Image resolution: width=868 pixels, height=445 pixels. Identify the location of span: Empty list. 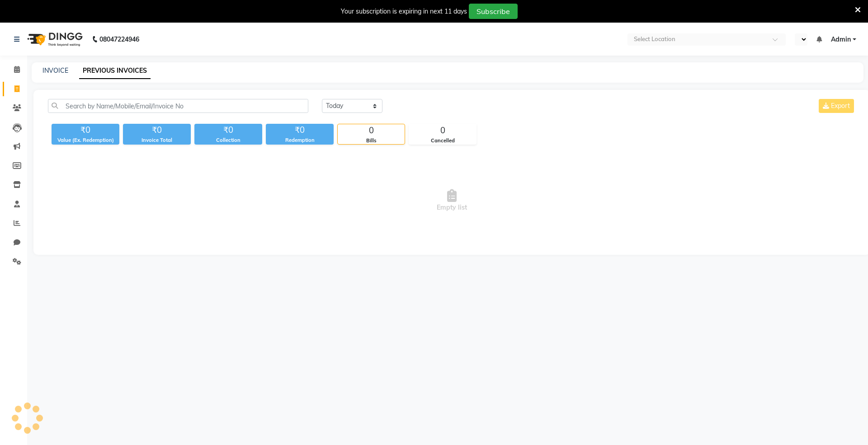
(451, 201).